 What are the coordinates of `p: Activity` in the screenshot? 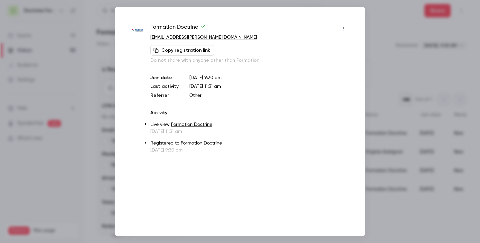 It's located at (249, 113).